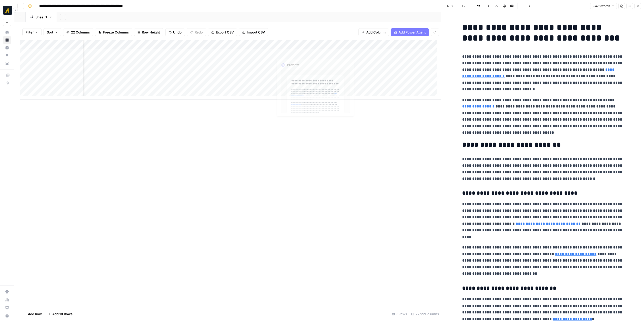  What do you see at coordinates (199, 32) in the screenshot?
I see `span: Redo` at bounding box center [199, 32].